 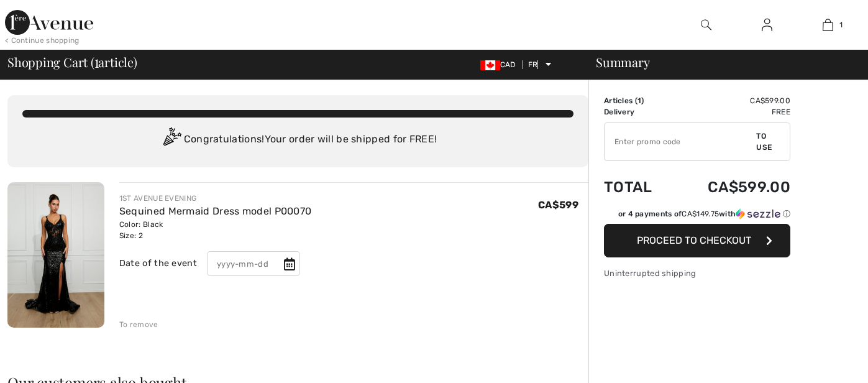 I want to click on font: Date of the event, so click(x=158, y=263).